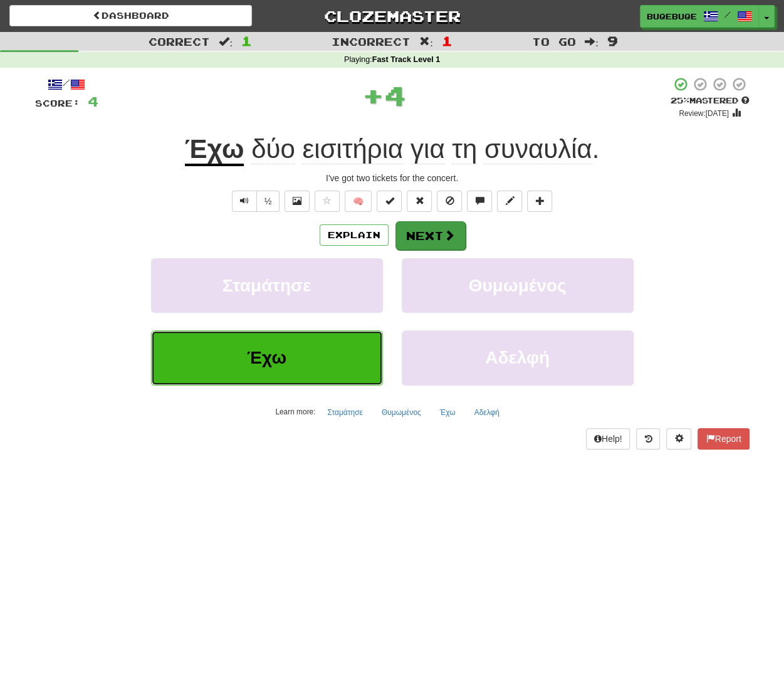  Describe the element at coordinates (680, 100) in the screenshot. I see `span: 25 %` at that location.